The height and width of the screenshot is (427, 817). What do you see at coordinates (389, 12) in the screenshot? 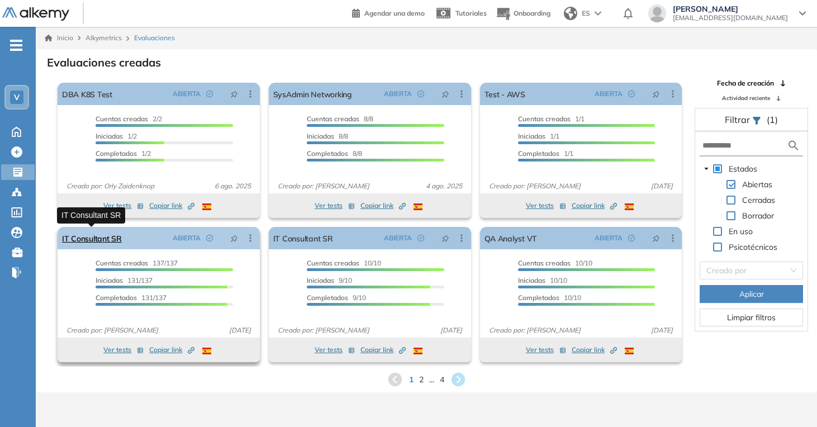
I see `a: Agendar una demo` at bounding box center [389, 12].